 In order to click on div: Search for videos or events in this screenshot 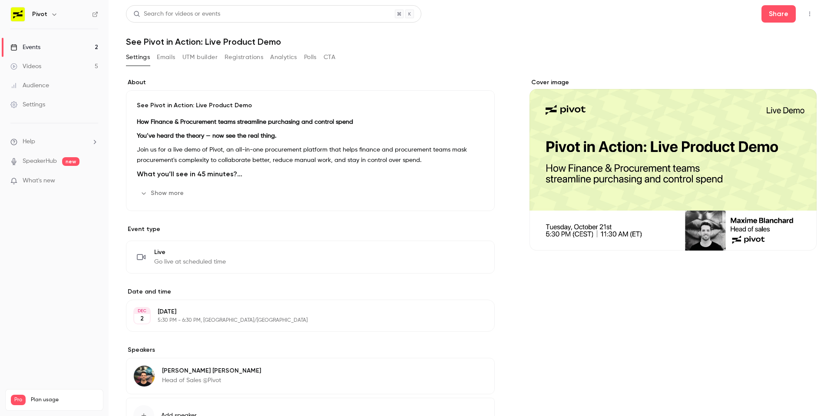, I will do `click(177, 14)`.